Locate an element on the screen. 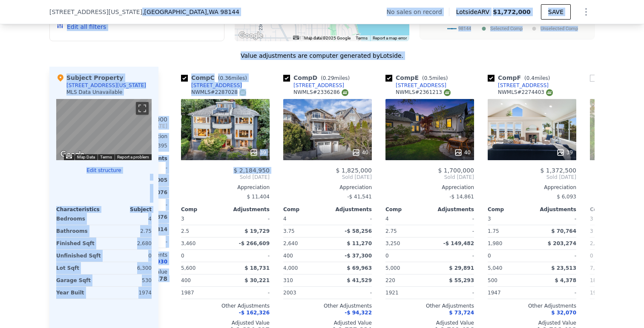 This screenshot has height=328, width=644. div: Street View is located at coordinates (104, 130).